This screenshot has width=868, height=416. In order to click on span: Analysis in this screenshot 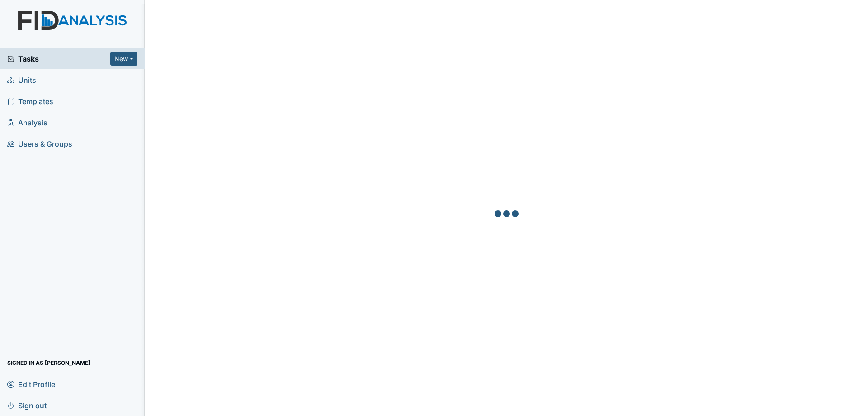, I will do `click(27, 122)`.